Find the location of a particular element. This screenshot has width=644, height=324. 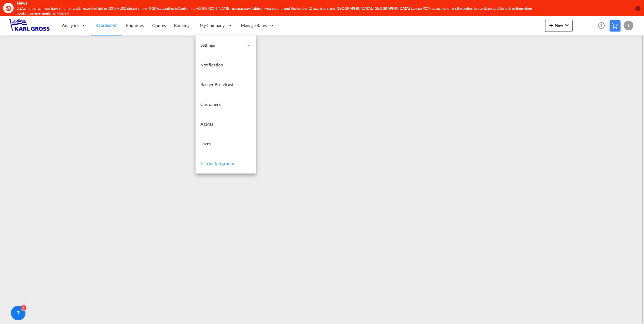

md-icon: icon-close-circle is located at coordinates (638, 8).